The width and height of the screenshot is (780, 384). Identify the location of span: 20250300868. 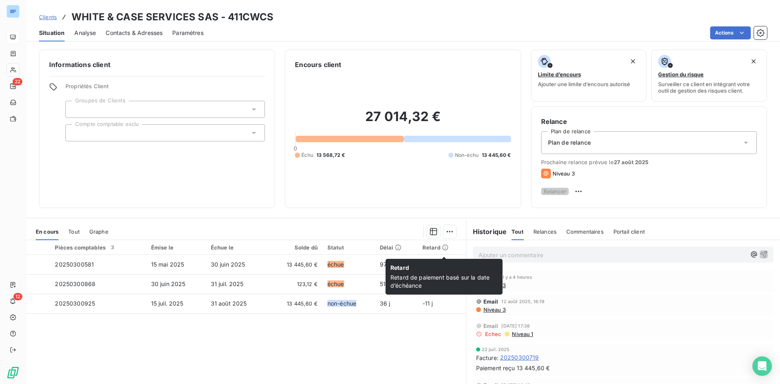
(75, 283).